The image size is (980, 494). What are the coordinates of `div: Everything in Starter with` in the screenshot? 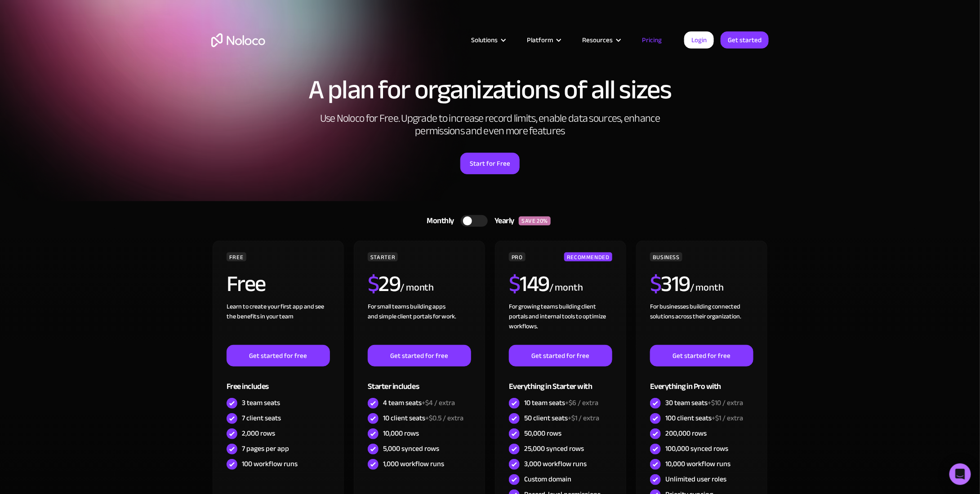 It's located at (560, 381).